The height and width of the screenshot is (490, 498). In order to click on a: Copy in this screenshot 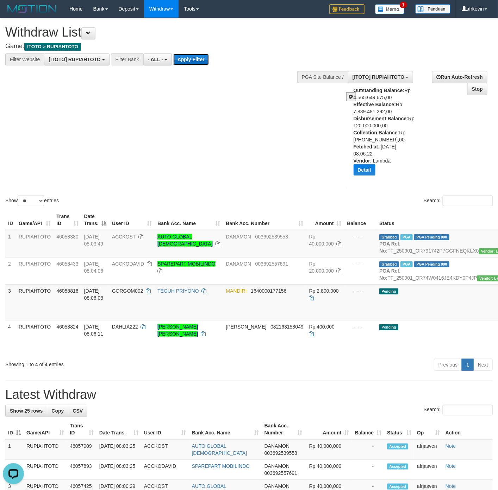, I will do `click(57, 411)`.